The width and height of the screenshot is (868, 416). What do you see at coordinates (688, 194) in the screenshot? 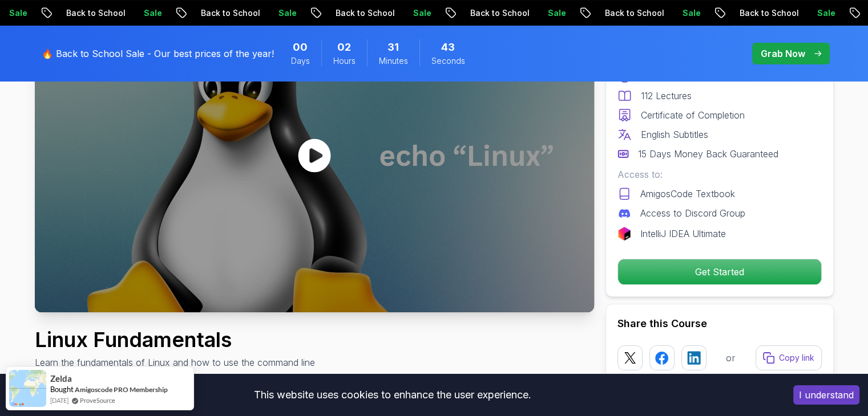
I see `p: AmigosCode Textbook` at bounding box center [688, 194].